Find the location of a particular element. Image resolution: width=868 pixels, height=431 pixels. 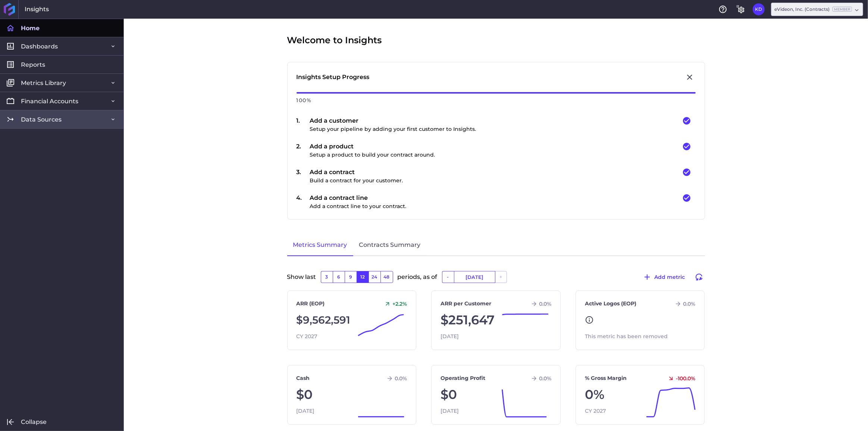

span: Dashboards is located at coordinates (39, 46).